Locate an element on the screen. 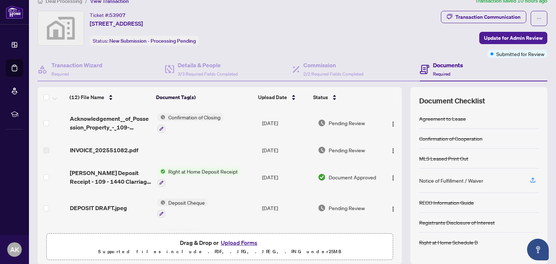 The height and width of the screenshot is (264, 556). h4: Details & People is located at coordinates (208, 65).